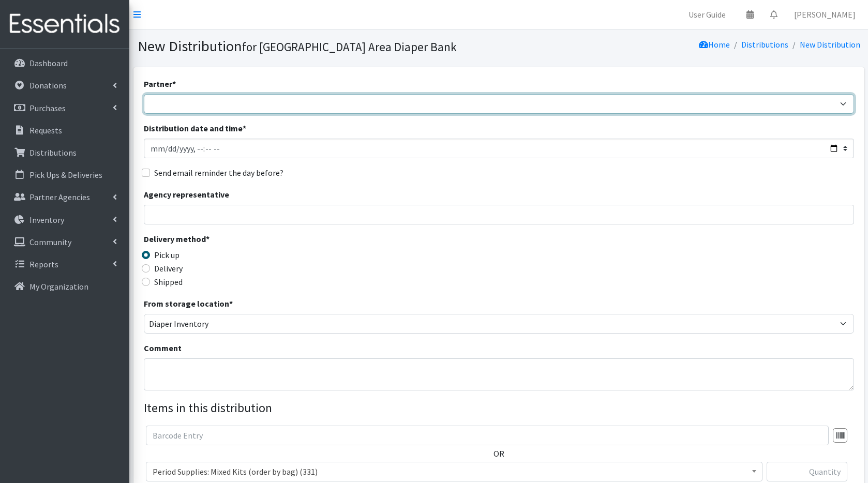  I want to click on a: Dashboard, so click(65, 63).